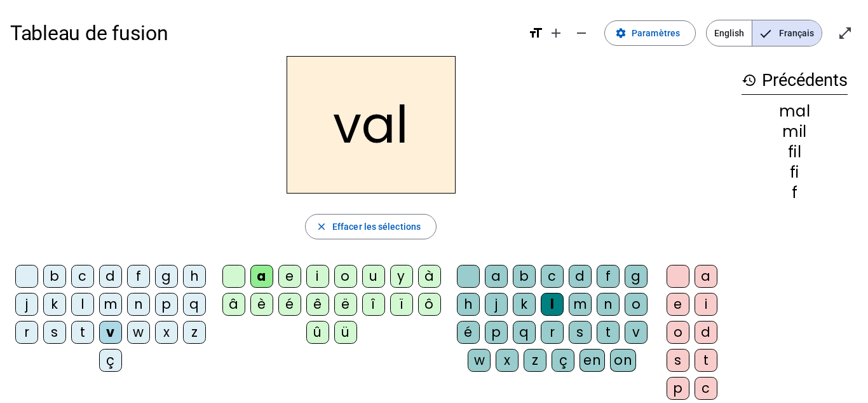 The width and height of the screenshot is (868, 403). Describe the element at coordinates (318, 304) in the screenshot. I see `div: ê` at that location.